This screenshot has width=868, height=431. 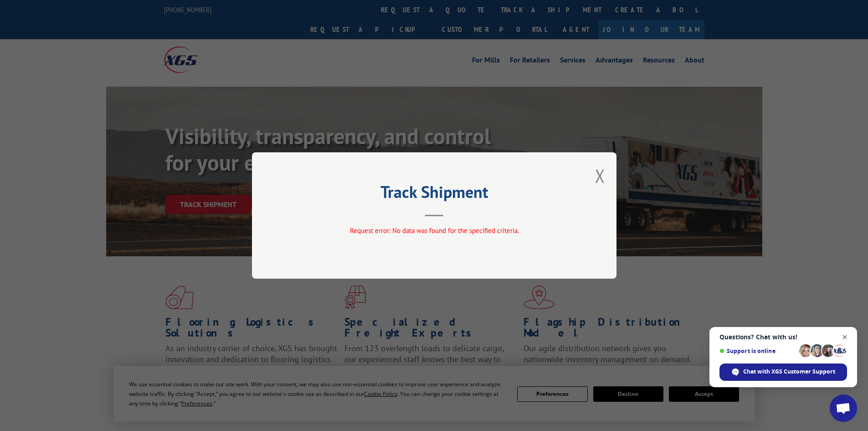 What do you see at coordinates (844, 408) in the screenshot?
I see `div: Open chat` at bounding box center [844, 408].